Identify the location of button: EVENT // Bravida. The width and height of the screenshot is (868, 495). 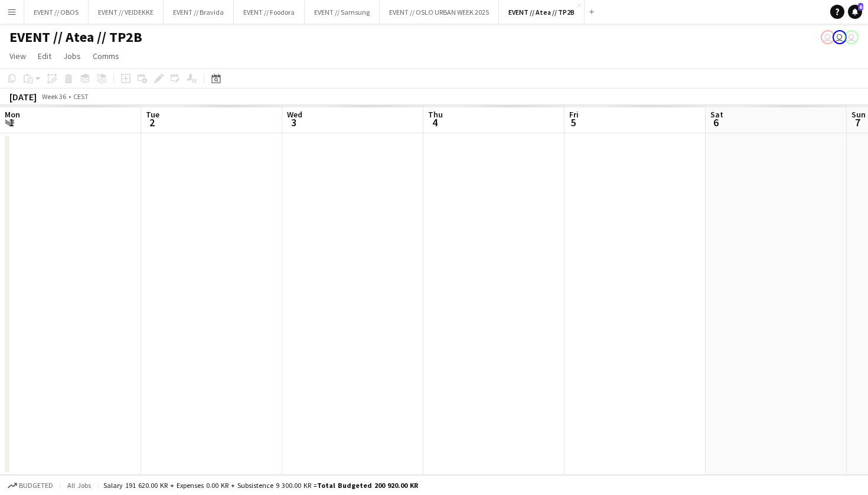
(198, 12).